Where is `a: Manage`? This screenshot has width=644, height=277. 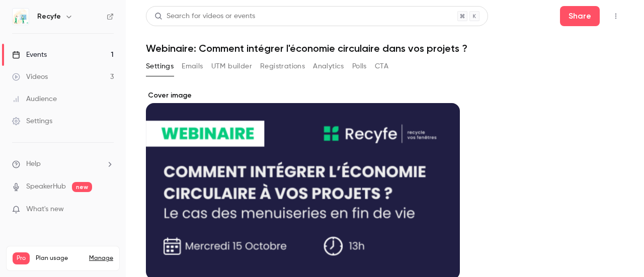 a: Manage is located at coordinates (101, 258).